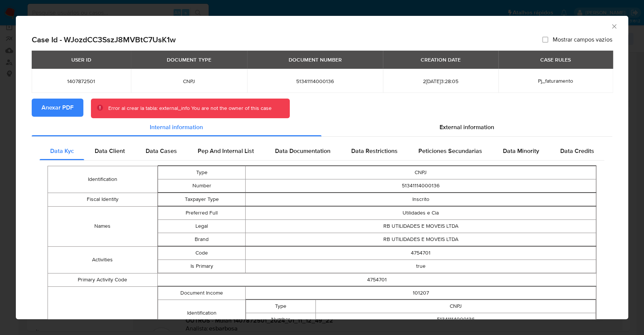 This screenshot has width=644, height=335. I want to click on button: Fechar a janela, so click(614, 26).